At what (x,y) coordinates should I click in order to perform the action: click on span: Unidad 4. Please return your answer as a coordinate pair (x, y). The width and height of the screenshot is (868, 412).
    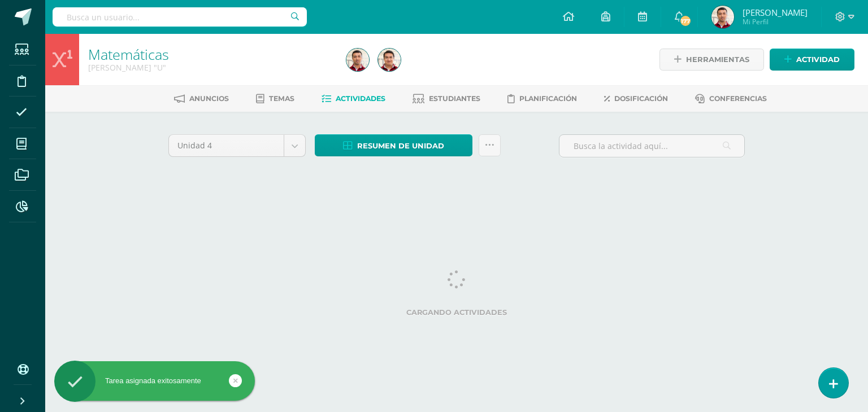
    Looking at the image, I should click on (226, 145).